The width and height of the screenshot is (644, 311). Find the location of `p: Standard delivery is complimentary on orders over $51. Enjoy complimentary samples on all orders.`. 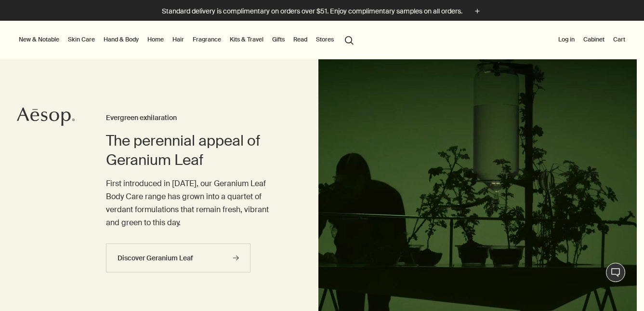

p: Standard delivery is complimentary on orders over $51. Enjoy complimentary samples on all orders. is located at coordinates (312, 11).